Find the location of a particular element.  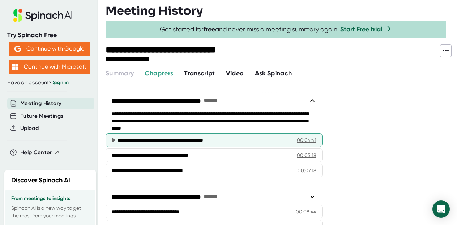

div: 00:07:18 is located at coordinates (307, 171).